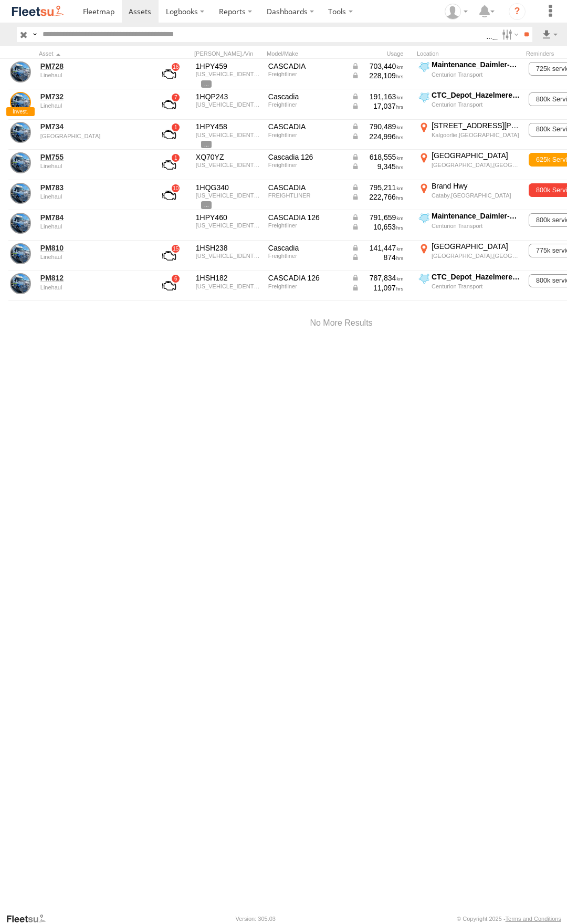 The image size is (567, 924). I want to click on div: XQ70YZ, so click(228, 157).